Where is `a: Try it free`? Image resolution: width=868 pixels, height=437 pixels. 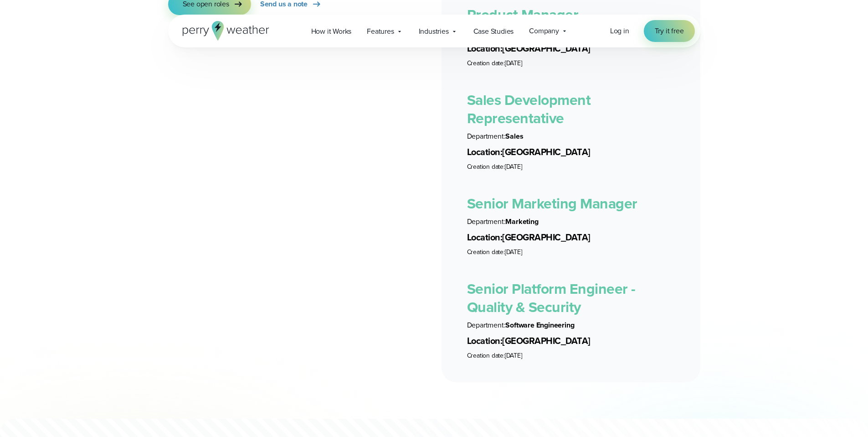 a: Try it free is located at coordinates (670, 31).